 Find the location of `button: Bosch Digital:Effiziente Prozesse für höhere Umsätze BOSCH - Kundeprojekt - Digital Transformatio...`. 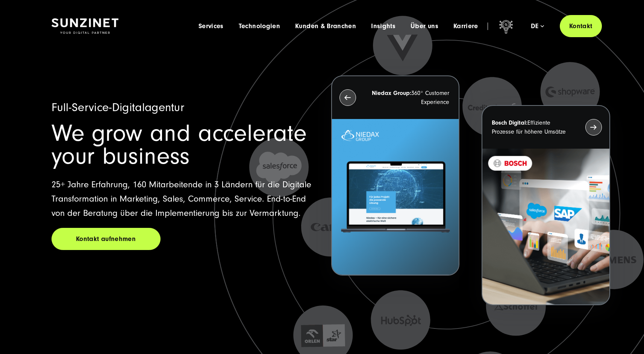

button: Bosch Digital:Effiziente Prozesse für höhere Umsätze BOSCH - Kundeprojekt - Digital Transformatio... is located at coordinates (545, 205).